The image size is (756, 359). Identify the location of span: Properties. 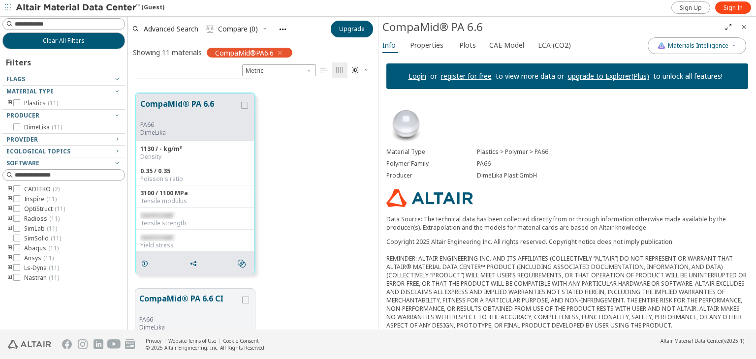
(427, 45).